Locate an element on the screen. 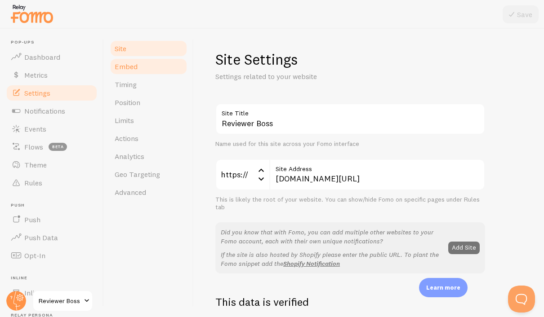  span: Pop-ups is located at coordinates (54, 42).